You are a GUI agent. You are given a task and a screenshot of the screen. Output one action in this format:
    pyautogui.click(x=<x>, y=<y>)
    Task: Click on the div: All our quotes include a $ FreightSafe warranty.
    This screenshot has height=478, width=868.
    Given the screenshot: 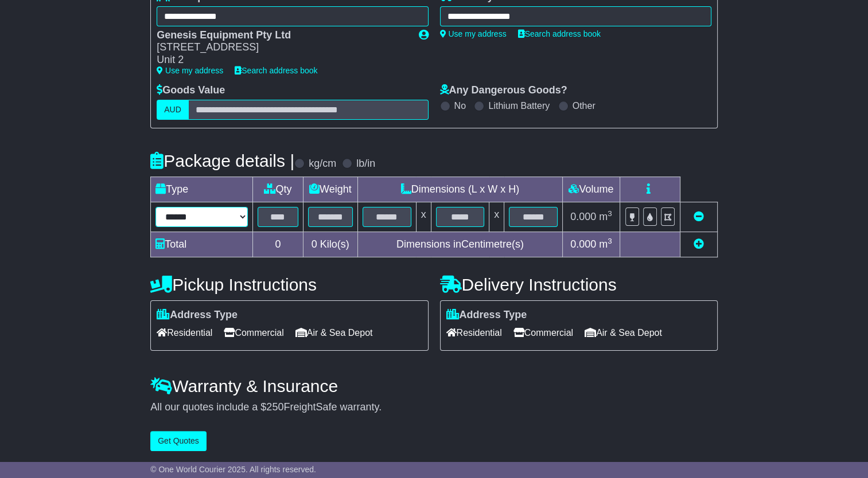 What is the action you would take?
    pyautogui.click(x=434, y=408)
    